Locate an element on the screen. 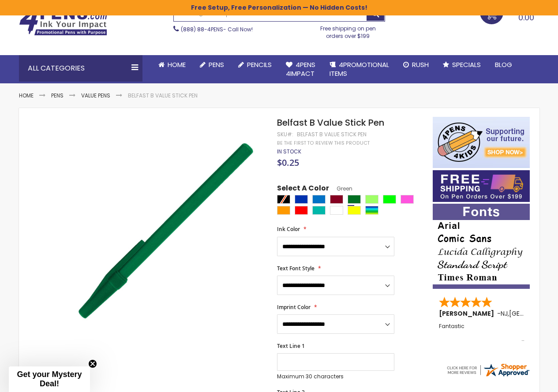  a: Blog is located at coordinates (503, 65).